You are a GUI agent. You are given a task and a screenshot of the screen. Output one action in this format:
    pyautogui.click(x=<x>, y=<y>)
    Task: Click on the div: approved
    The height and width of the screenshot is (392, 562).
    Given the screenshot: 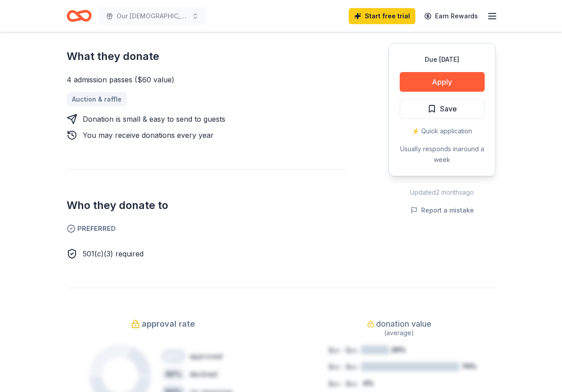 What is the action you would take?
    pyautogui.click(x=205, y=356)
    